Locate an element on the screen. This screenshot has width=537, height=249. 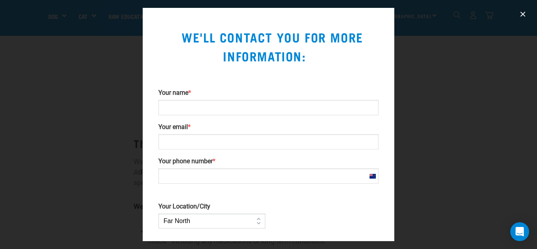
label: Your phone number is located at coordinates (268, 161).